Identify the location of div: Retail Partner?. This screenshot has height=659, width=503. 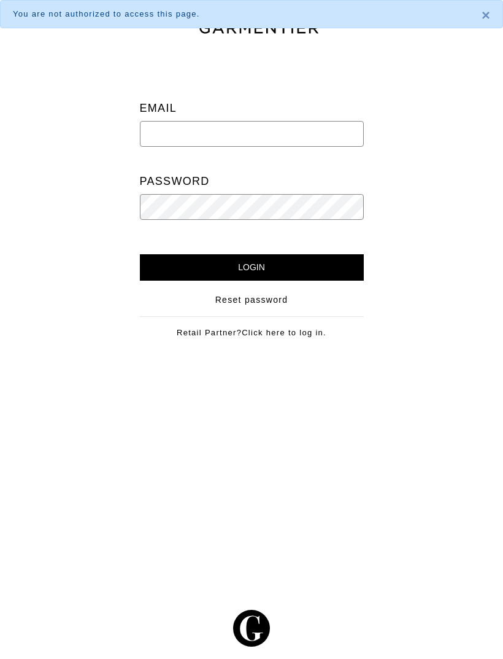
(252, 327).